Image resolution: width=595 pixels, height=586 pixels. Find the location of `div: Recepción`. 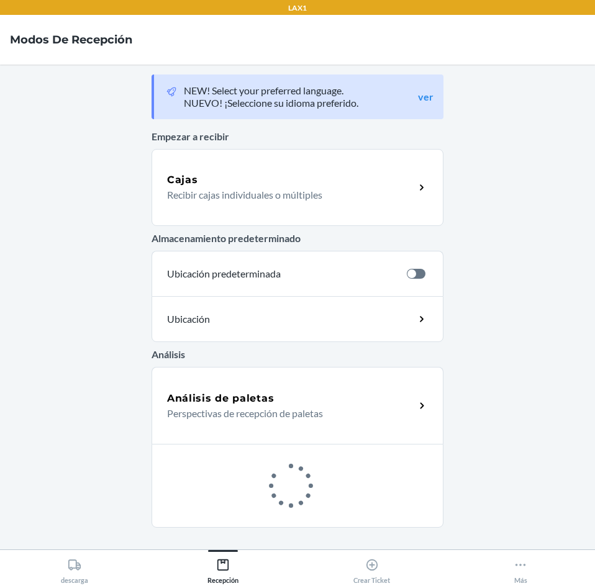

div: Recepción is located at coordinates (223, 569).